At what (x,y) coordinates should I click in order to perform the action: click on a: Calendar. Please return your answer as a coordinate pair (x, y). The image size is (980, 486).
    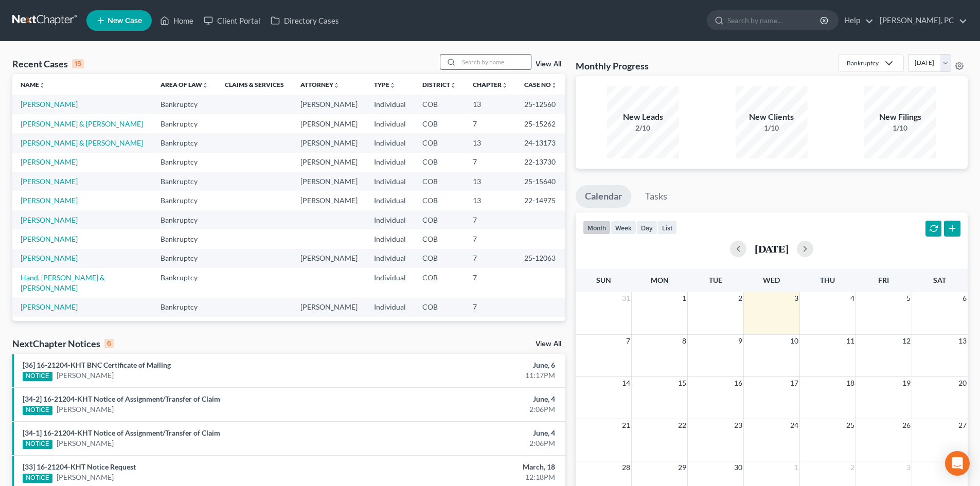
    Looking at the image, I should click on (604, 197).